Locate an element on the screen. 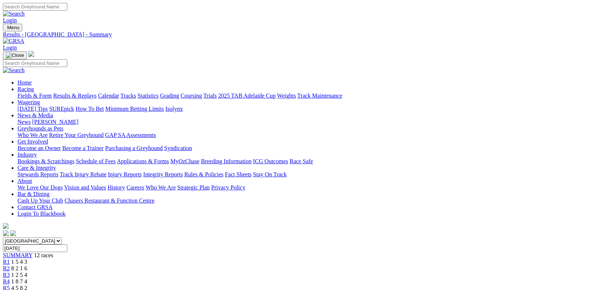  a: GAP SA Assessments is located at coordinates (131, 135).